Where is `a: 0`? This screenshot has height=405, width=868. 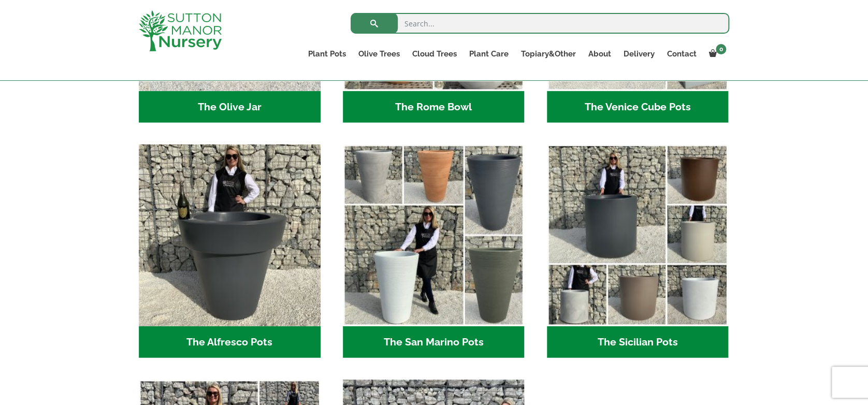
a: 0 is located at coordinates (716, 54).